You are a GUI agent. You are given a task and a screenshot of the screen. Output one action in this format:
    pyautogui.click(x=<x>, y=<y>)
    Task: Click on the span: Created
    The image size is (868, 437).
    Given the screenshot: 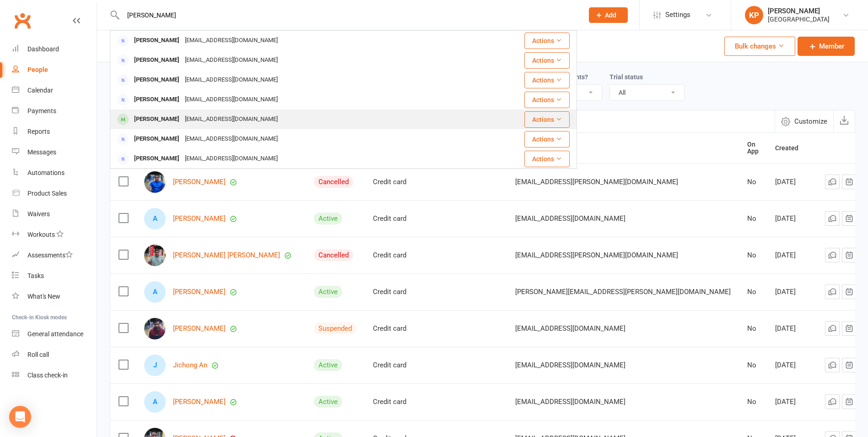 What is the action you would take?
    pyautogui.click(x=792, y=148)
    